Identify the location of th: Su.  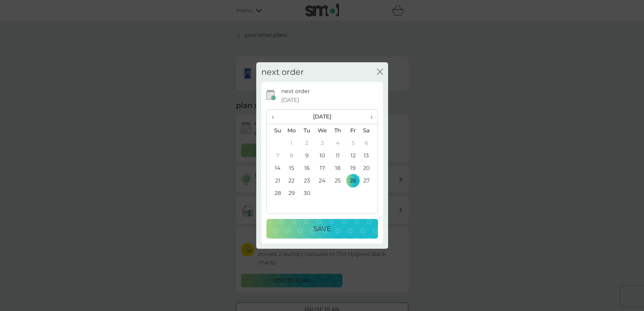
(276, 130).